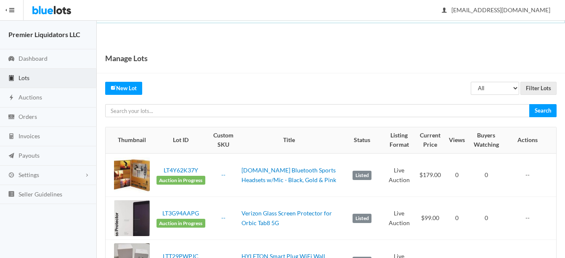  Describe the element at coordinates (287, 218) in the screenshot. I see `a: Verizon Glass Screen Protector for Orbic Tab8 5G` at that location.